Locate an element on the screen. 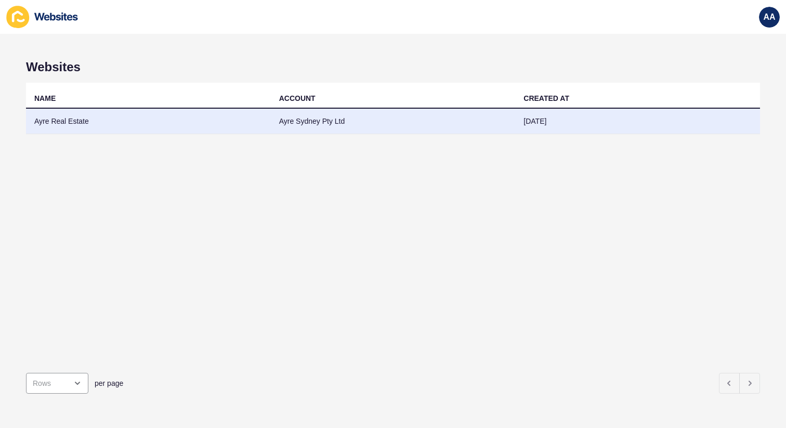 The height and width of the screenshot is (428, 786). div: CREATED AT is located at coordinates (546, 98).